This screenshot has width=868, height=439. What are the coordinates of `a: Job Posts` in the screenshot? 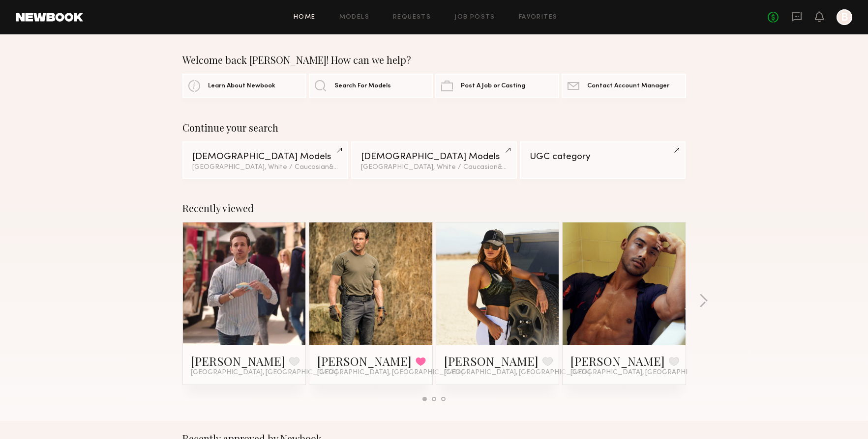 It's located at (475, 17).